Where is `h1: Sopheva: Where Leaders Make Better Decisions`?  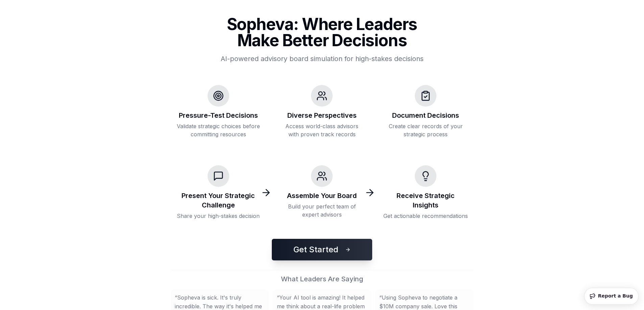
h1: Sopheva: Where Leaders Make Better Decisions is located at coordinates (322, 32).